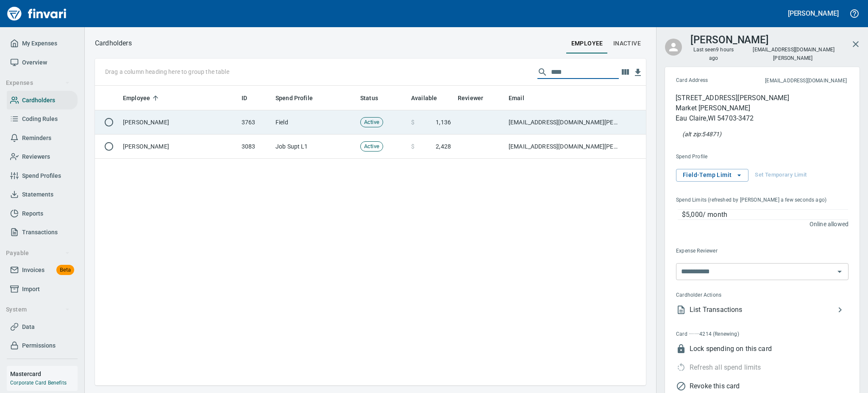  I want to click on p: At the pump (or any AVS check), this zip will also be accepted, so click(702, 134).